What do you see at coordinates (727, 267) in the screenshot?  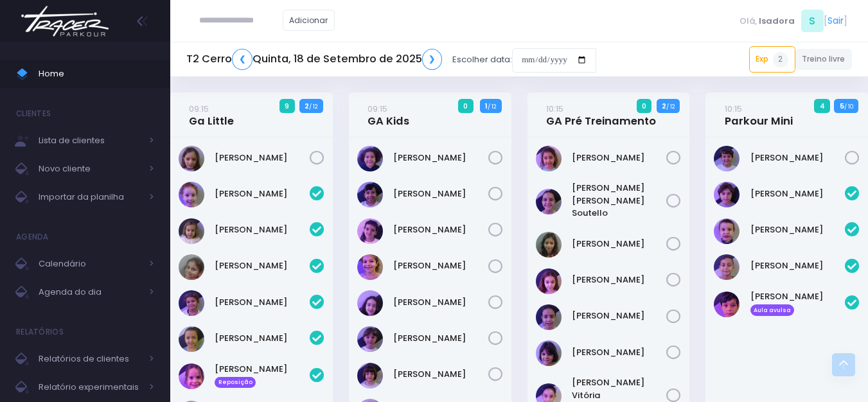 I see `img: Rafael Reis` at bounding box center [727, 267].